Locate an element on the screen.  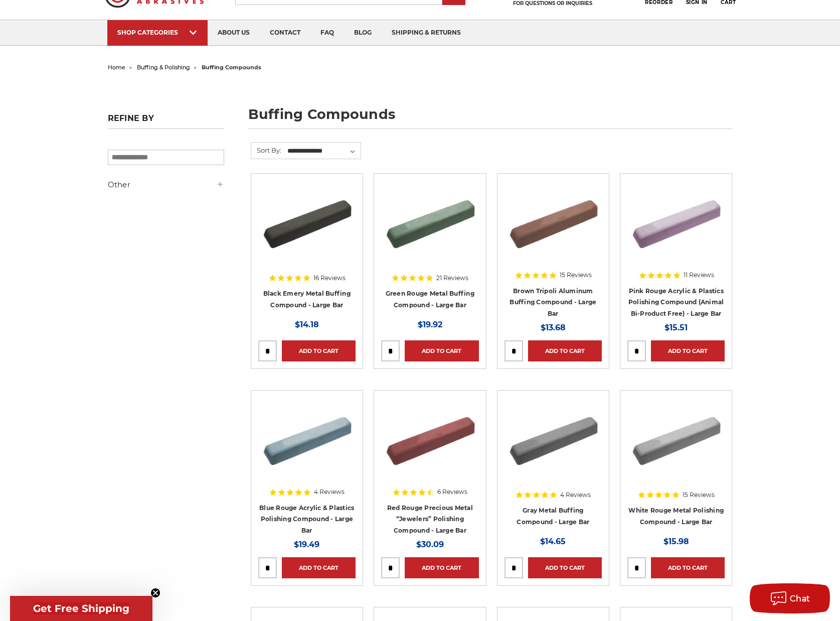
img: Black Stainless Steel Buffing Compound is located at coordinates (307, 221).